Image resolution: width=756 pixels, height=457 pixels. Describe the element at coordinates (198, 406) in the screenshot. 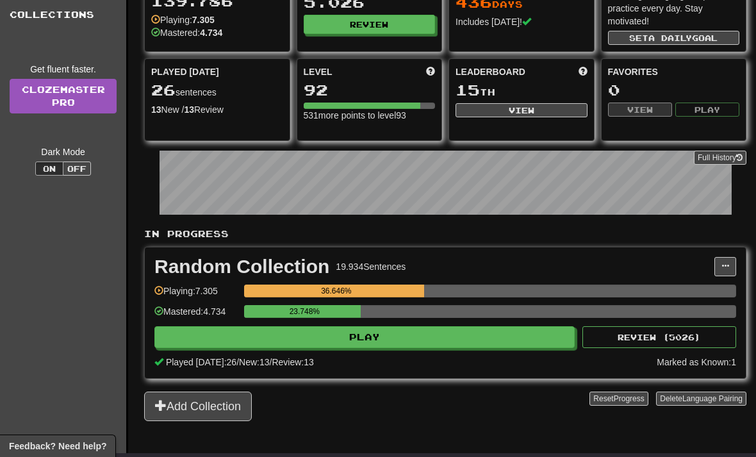

I see `button: Add Collection` at that location.